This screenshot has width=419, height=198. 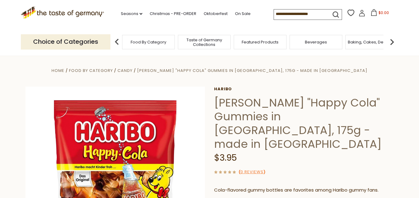 What do you see at coordinates (379, 14) in the screenshot?
I see `button: $0.00` at bounding box center [379, 14].